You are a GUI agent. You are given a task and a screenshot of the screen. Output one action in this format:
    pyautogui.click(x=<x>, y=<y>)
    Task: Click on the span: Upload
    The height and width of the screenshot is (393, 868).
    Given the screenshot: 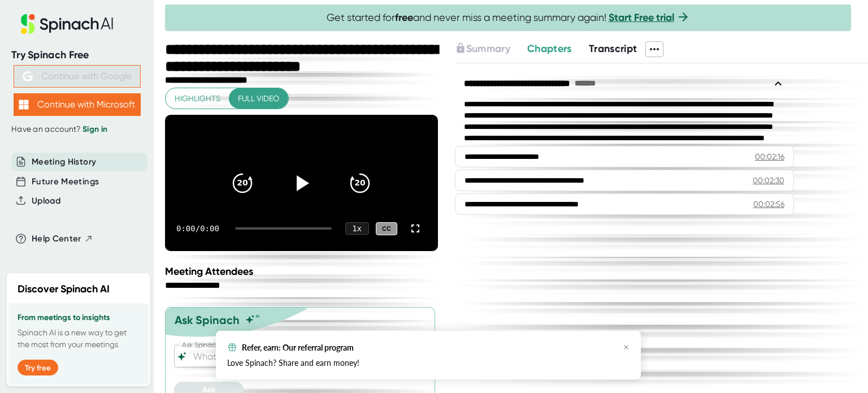 What is the action you would take?
    pyautogui.click(x=46, y=201)
    